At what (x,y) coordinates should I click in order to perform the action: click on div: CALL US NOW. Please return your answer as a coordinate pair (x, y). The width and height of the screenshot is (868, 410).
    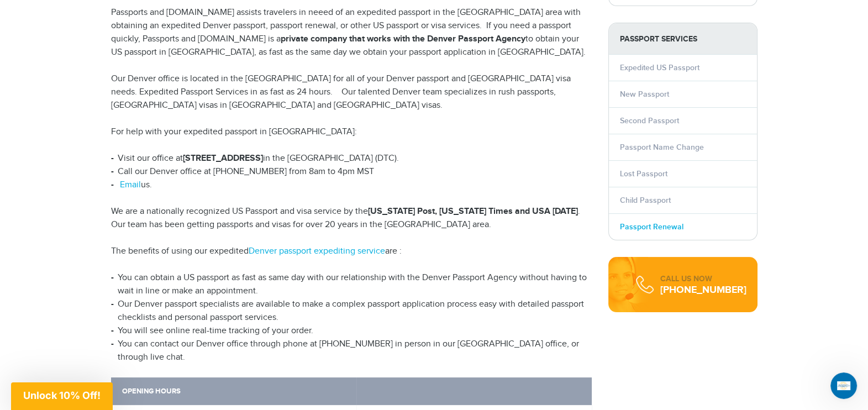
    Looking at the image, I should click on (703, 279).